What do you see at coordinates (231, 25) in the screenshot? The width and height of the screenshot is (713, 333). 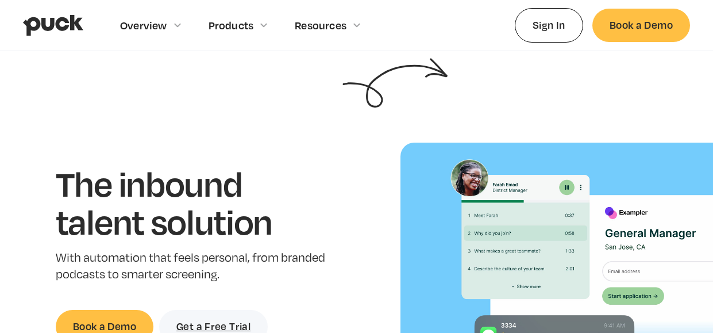 I see `div: Products` at bounding box center [231, 25].